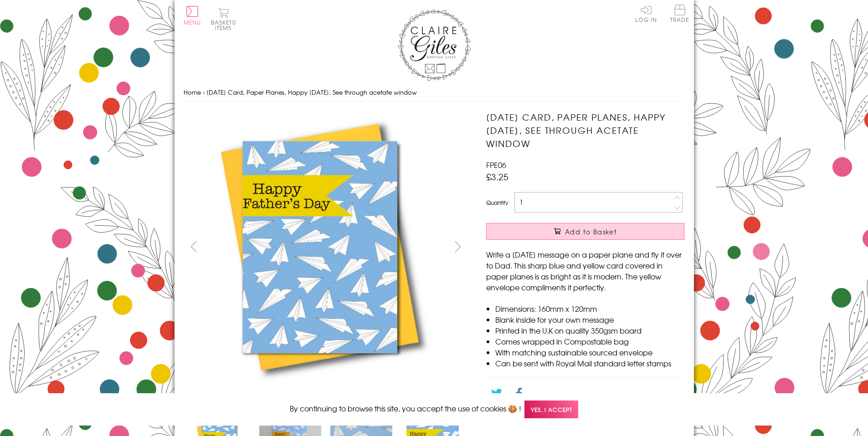  I want to click on li: Blank inside for your own message, so click(590, 320).